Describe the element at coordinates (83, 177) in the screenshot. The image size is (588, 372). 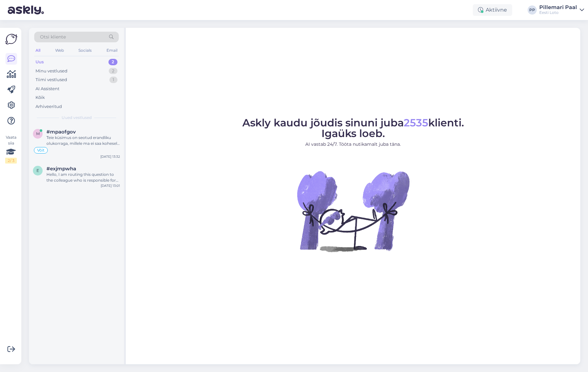
I see `div: Hello, I am routing this question to the colleague who is responsible for this topic. The reply m...` at that location.